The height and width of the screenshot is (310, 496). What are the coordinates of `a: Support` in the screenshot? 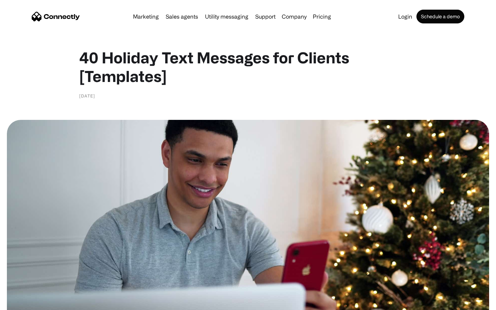 It's located at (265, 17).